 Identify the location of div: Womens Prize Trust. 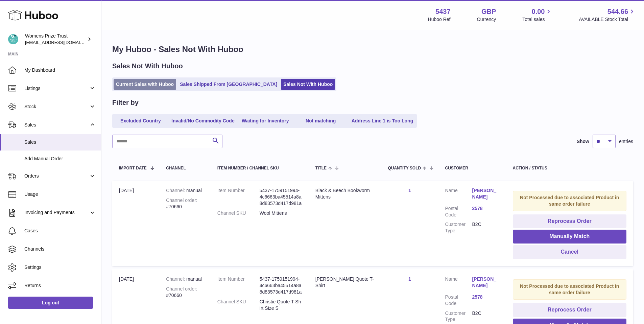
(55, 39).